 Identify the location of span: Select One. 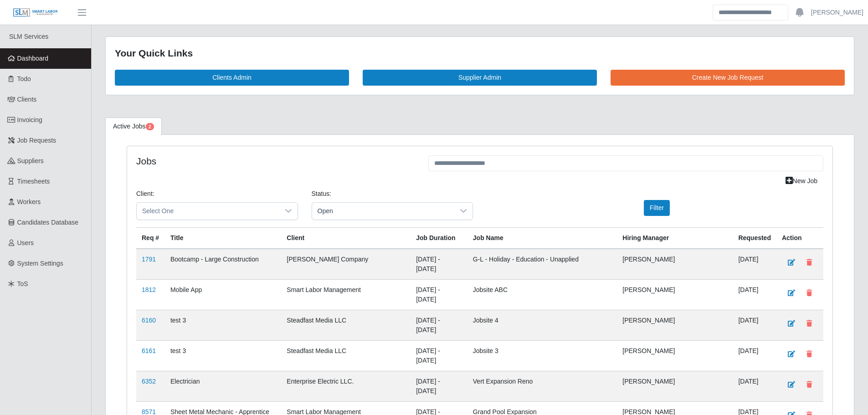
(208, 211).